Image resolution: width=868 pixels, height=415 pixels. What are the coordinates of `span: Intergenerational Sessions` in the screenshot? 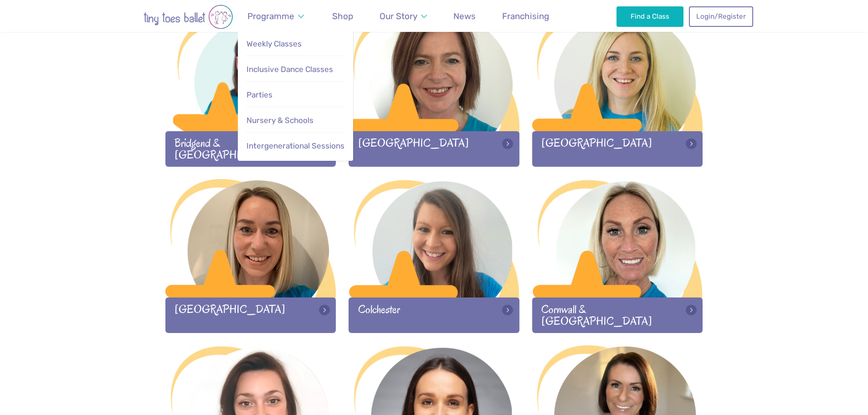 It's located at (296, 146).